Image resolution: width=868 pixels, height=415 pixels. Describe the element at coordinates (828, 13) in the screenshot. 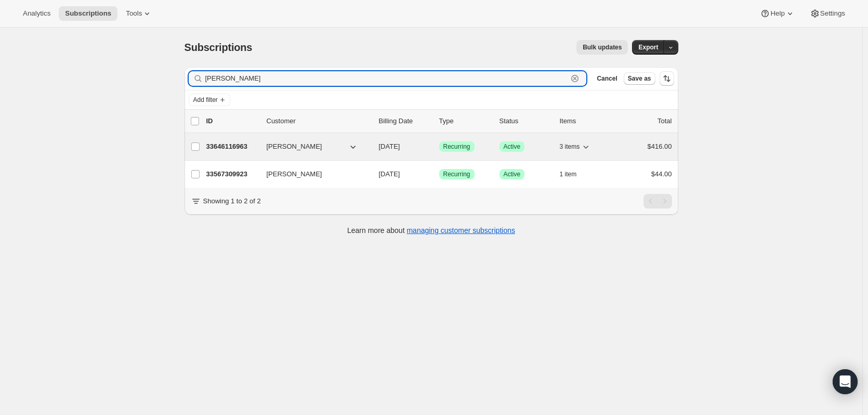

I see `button: Settings` at that location.